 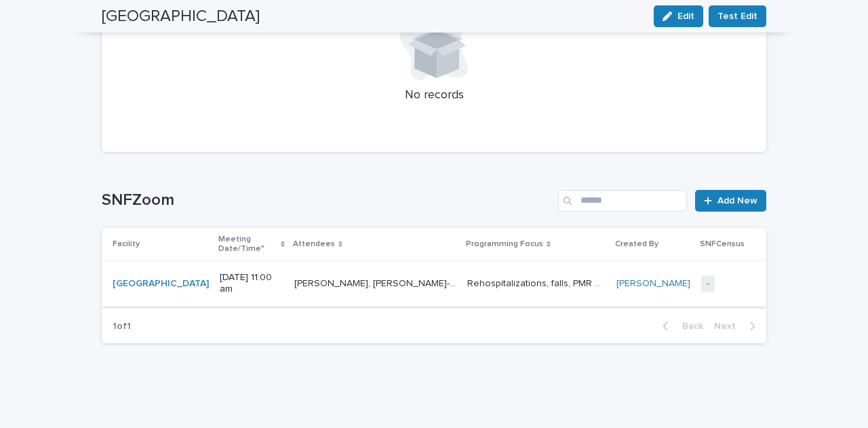 What do you see at coordinates (376, 282) in the screenshot?
I see `p: Moranda Mayer-Admin, Heather Sinhart-DON, Traci-MDS nurse` at bounding box center [376, 282].